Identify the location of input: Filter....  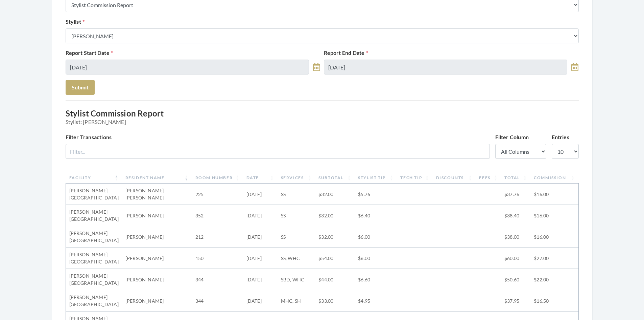
(278, 152).